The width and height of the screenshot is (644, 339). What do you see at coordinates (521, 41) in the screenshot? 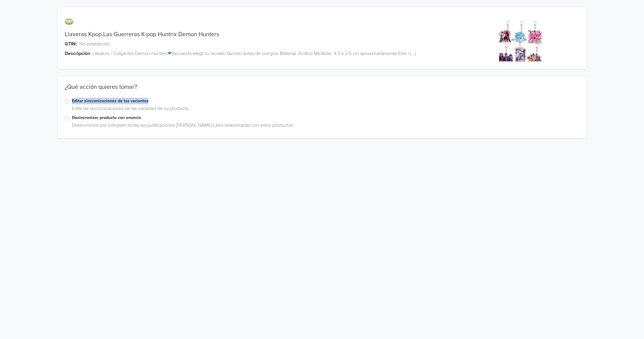
I see `img: product_image` at bounding box center [521, 41].